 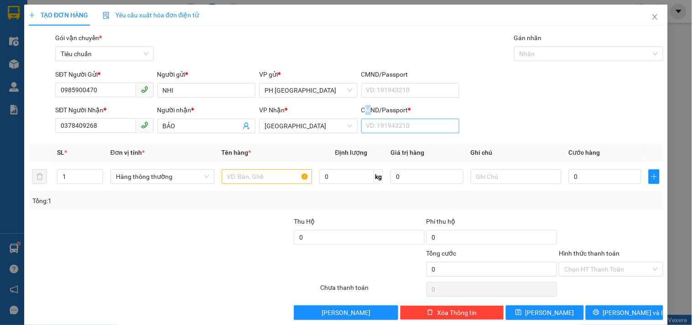 What do you see at coordinates (308, 74) in the screenshot?
I see `div: VP gửi` at bounding box center [308, 74].